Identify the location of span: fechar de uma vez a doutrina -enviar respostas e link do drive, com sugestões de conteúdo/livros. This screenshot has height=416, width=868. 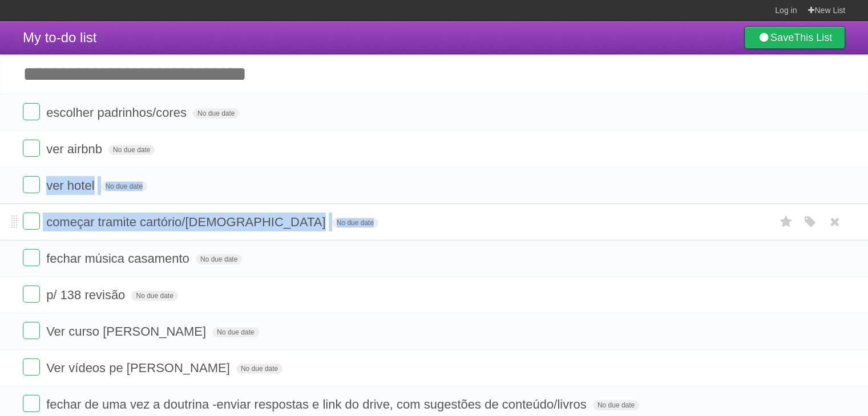
(318, 404).